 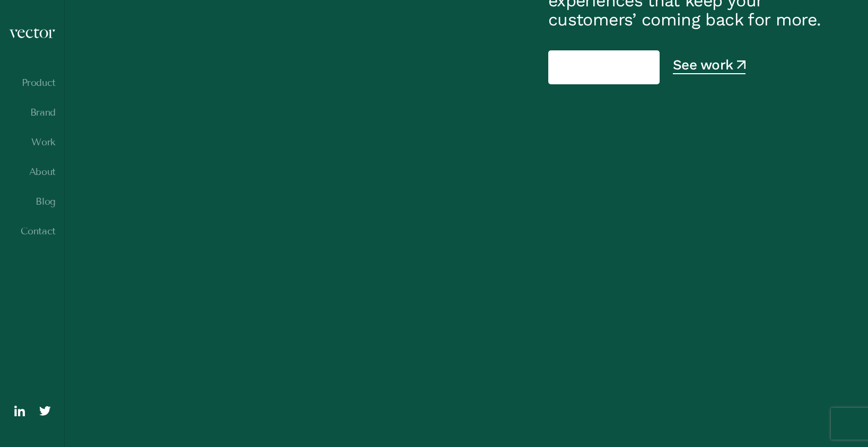 What do you see at coordinates (31, 113) in the screenshot?
I see `a: Brand` at bounding box center [31, 113].